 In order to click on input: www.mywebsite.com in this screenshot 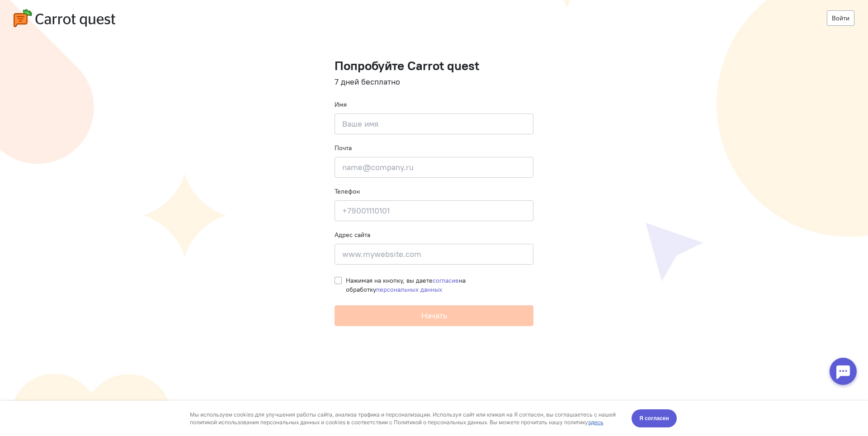, I will do `click(434, 254)`.